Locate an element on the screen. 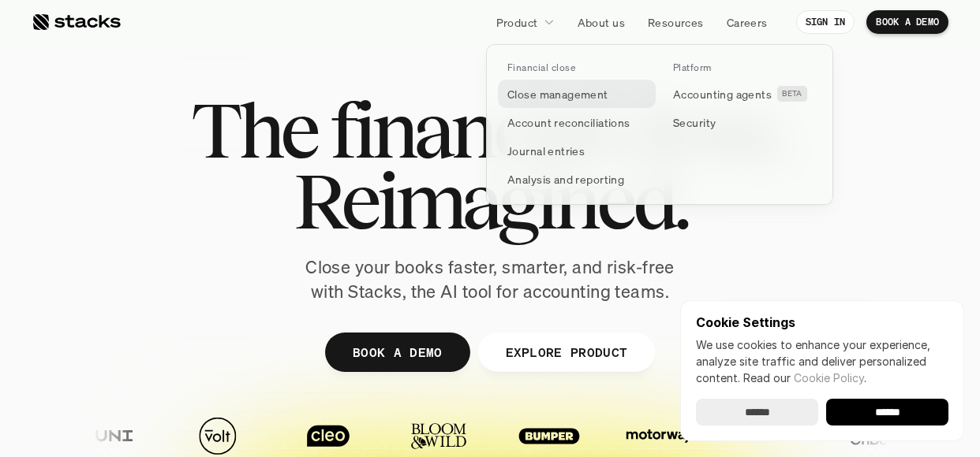  p: Security is located at coordinates (694, 122).